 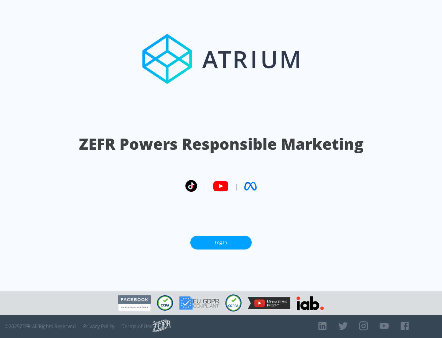 What do you see at coordinates (233, 303) in the screenshot?
I see `img: COPPA Compliant` at bounding box center [233, 303].